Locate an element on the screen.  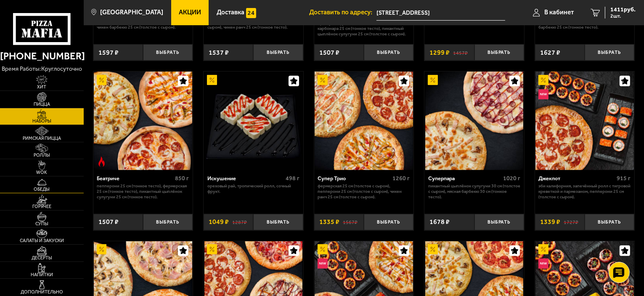
div: Джекпот is located at coordinates (576, 178).